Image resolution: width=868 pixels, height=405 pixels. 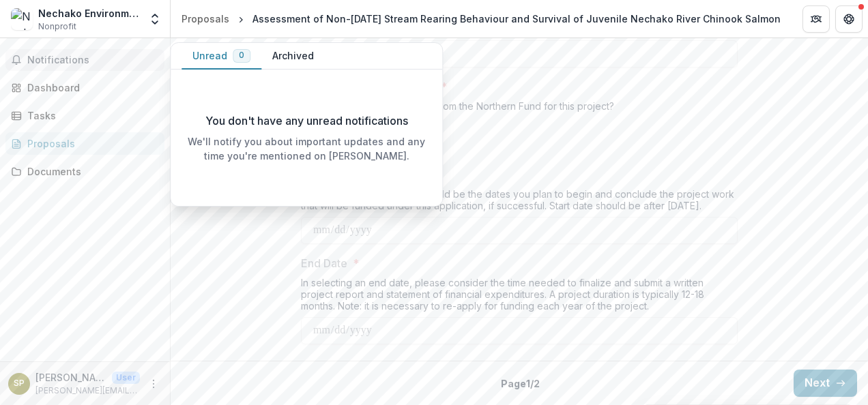 I want to click on button: Get Help, so click(x=849, y=19).